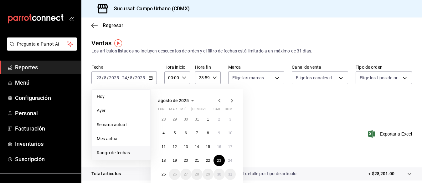  I want to click on button: 26 de agosto de 2025, so click(174, 175).